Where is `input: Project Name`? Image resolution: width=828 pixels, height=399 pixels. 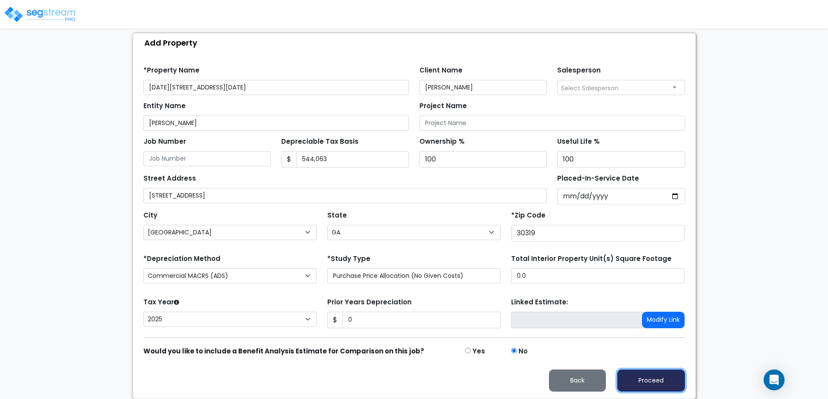
input: Project Name is located at coordinates (552, 123).